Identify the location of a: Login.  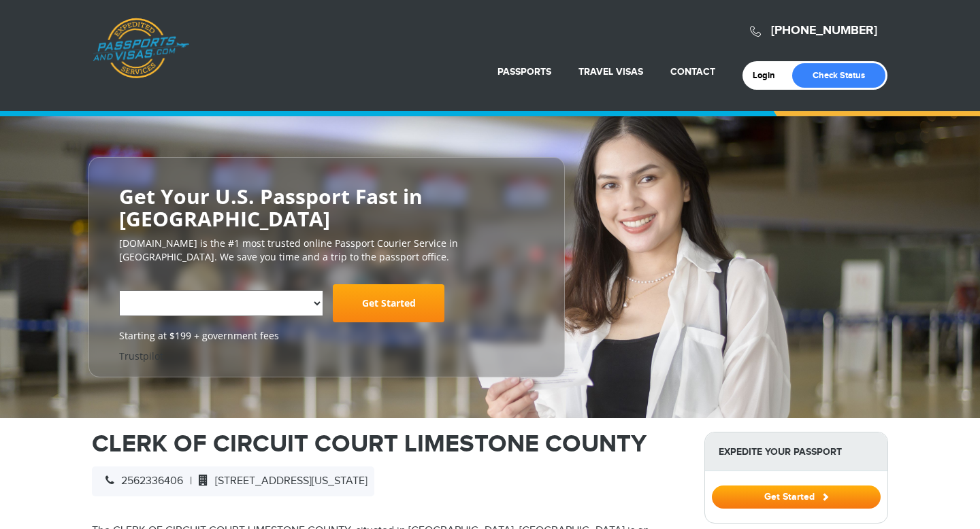
(768, 75).